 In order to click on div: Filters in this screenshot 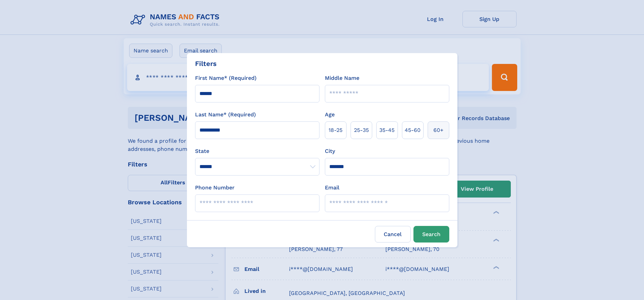, I will do `click(206, 63)`.